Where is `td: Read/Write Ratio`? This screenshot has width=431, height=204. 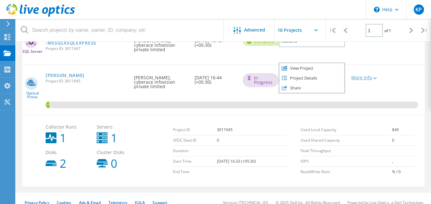
td: Read/Write Ratio is located at coordinates (346, 172).